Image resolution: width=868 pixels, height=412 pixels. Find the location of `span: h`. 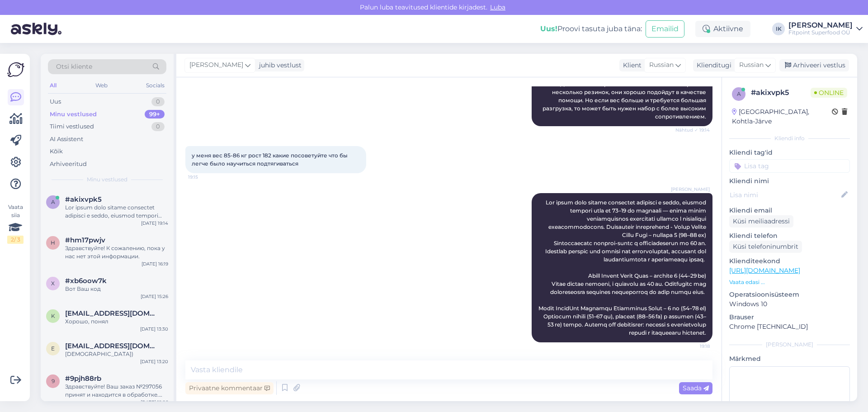

span: h is located at coordinates (53, 242).